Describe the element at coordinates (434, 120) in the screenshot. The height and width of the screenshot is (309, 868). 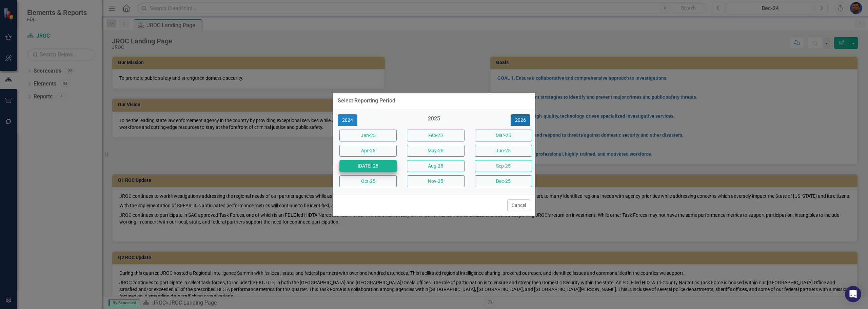
I see `div: 2025` at that location.